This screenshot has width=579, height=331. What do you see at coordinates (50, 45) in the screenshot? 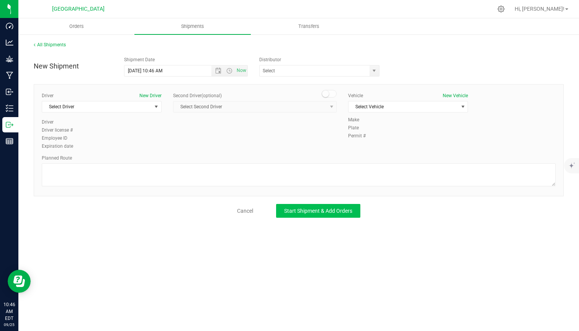
I see `a: All Shipments` at bounding box center [50, 45].